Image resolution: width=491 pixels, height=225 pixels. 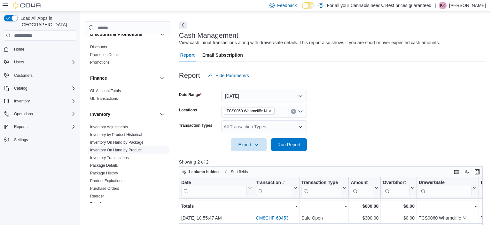 What do you see at coordinates (100, 62) in the screenshot?
I see `span: Promotions` at bounding box center [100, 62].